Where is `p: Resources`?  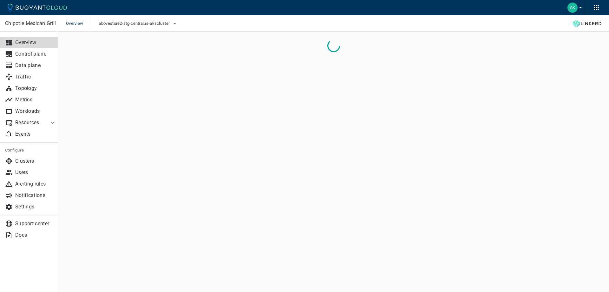
p: Resources is located at coordinates (30, 122).